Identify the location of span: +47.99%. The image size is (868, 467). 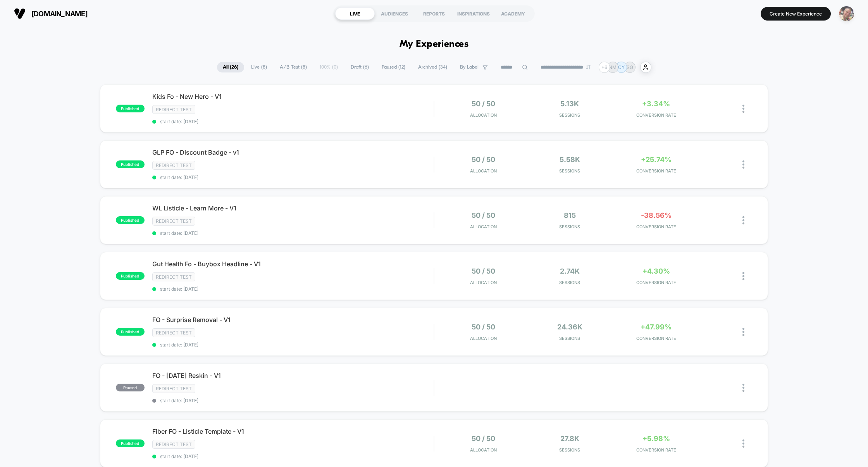
(656, 327).